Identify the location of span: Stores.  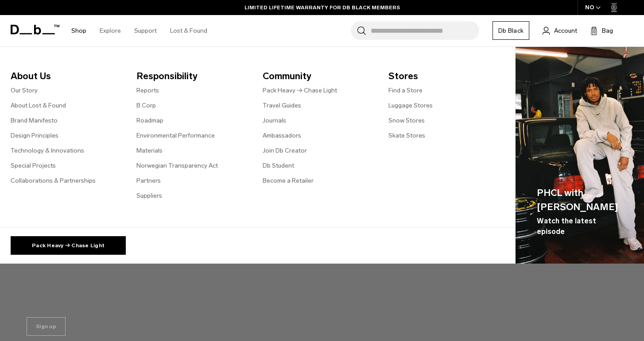
(444, 76).